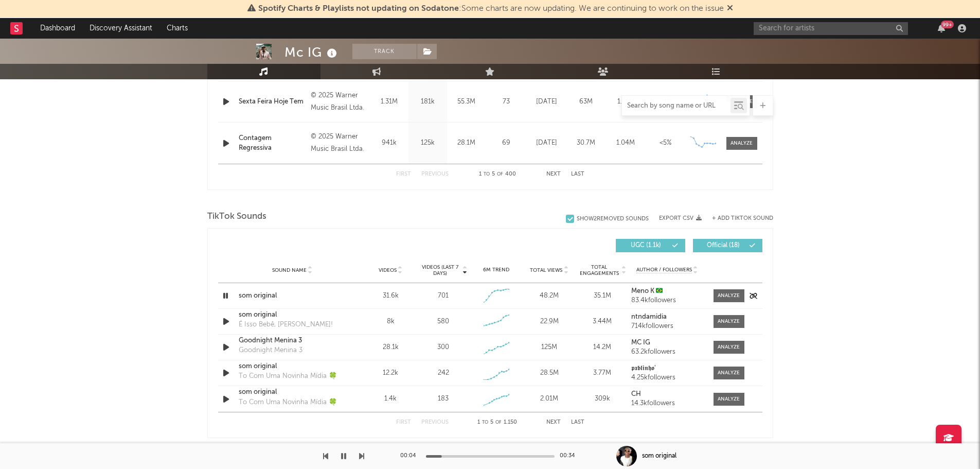 This screenshot has height=469, width=980. What do you see at coordinates (466, 143) in the screenshot?
I see `div: 28.1M` at bounding box center [466, 143].